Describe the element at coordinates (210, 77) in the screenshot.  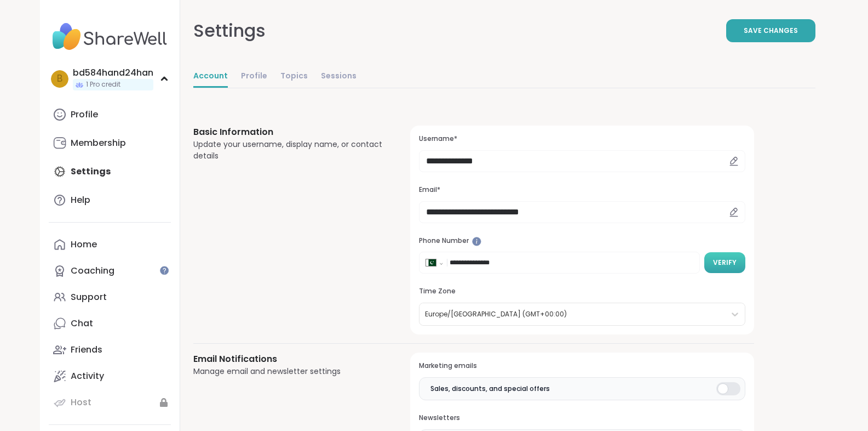
I see `a: Account` at that location.